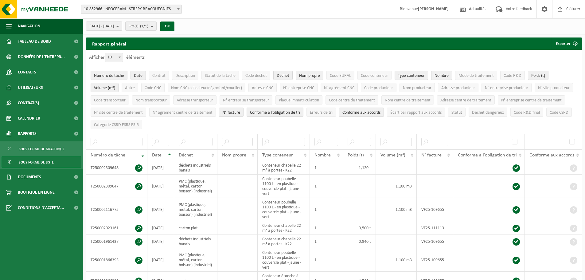 The image size is (585, 280). I want to click on td: 1,100 m3, so click(396, 209).